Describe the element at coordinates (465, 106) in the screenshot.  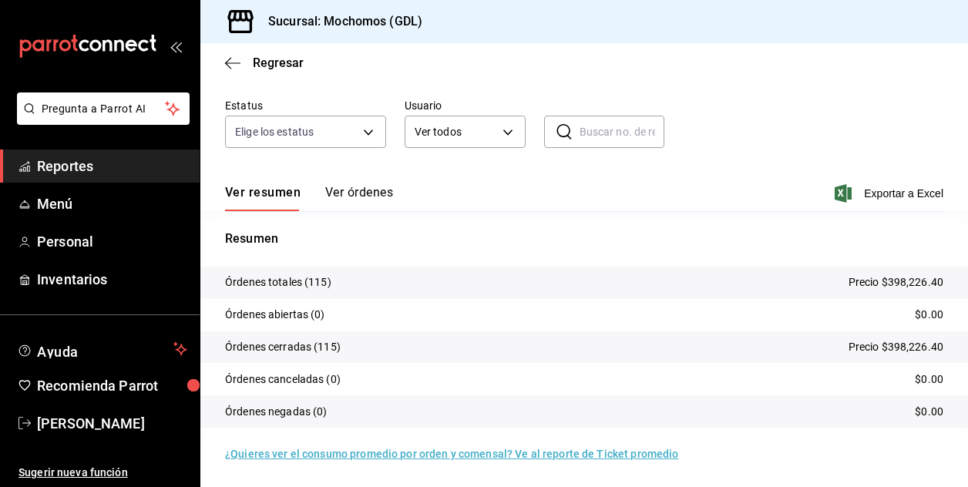
I see `label: Usuario` at that location.